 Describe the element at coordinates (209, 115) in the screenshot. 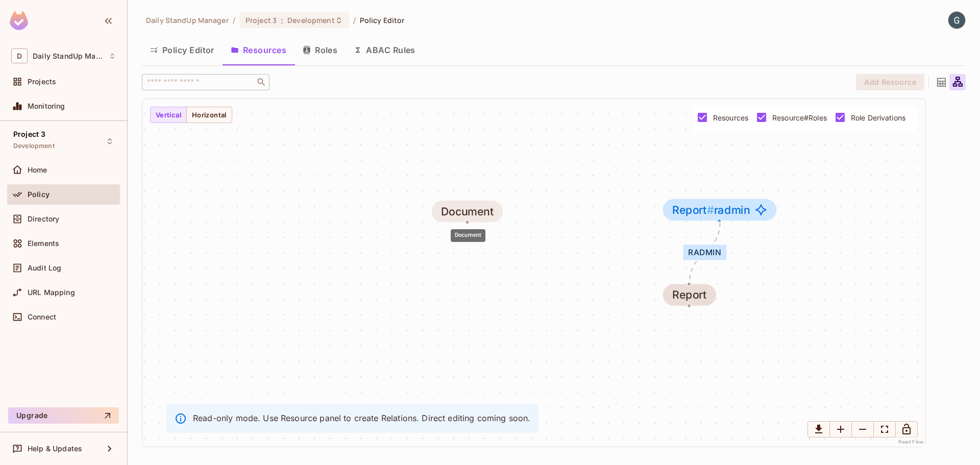

I see `button: Horizontal` at that location.